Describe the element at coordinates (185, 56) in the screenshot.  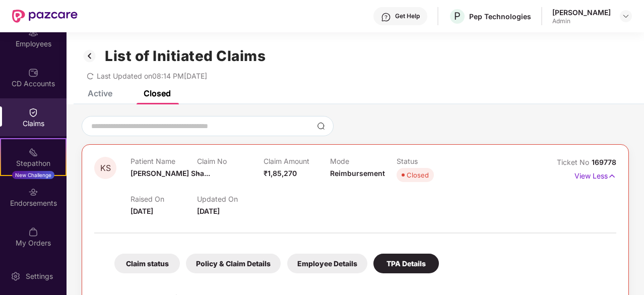
I see `h1: List of Initiated Claims` at that location.